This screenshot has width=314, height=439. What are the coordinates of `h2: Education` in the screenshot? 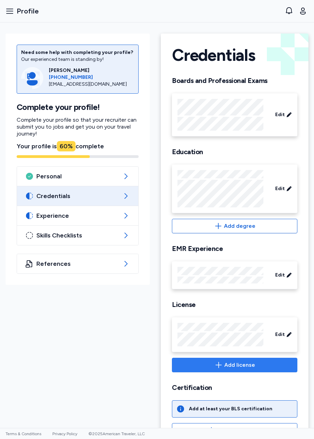 It's located at (234, 152).